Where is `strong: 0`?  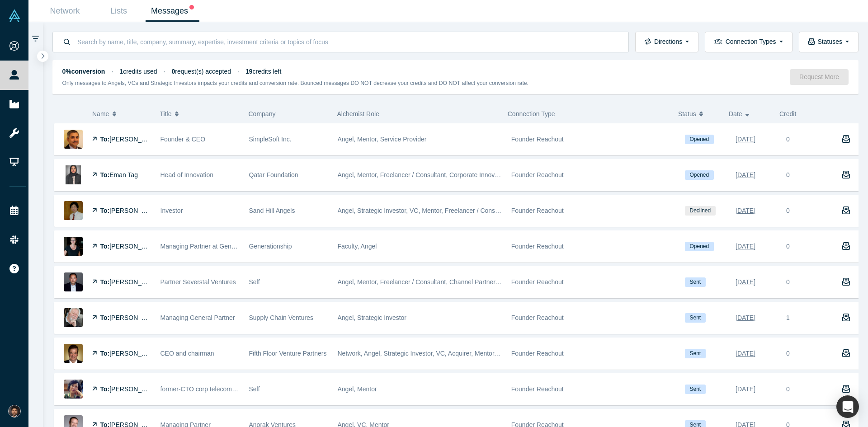
strong: 0 is located at coordinates (173, 71).